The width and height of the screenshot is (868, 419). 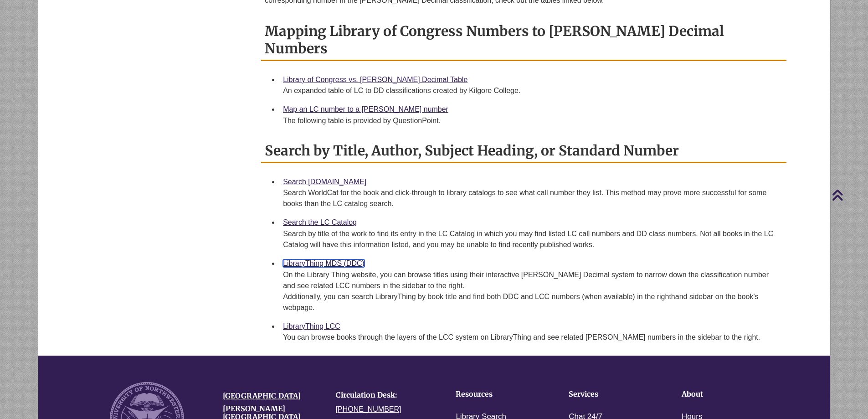 I want to click on div: The following table is provided by QuestionPoint., so click(x=531, y=121).